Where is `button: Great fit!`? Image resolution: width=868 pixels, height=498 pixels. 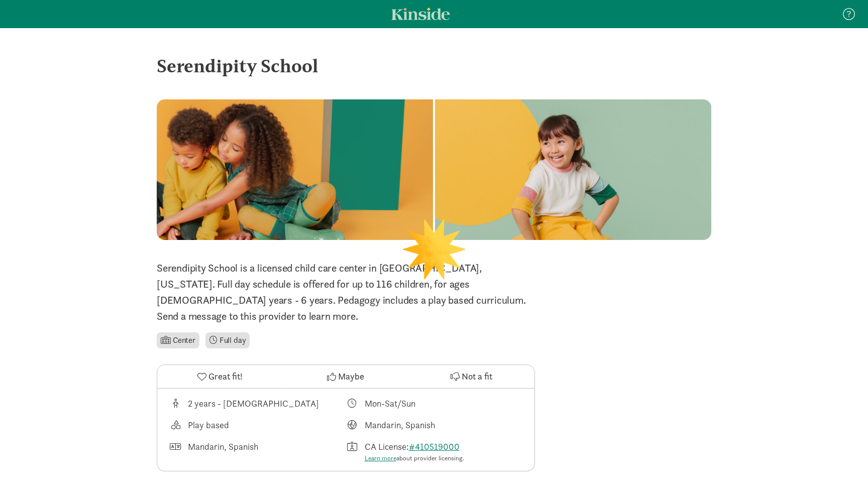 button: Great fit! is located at coordinates (220, 376).